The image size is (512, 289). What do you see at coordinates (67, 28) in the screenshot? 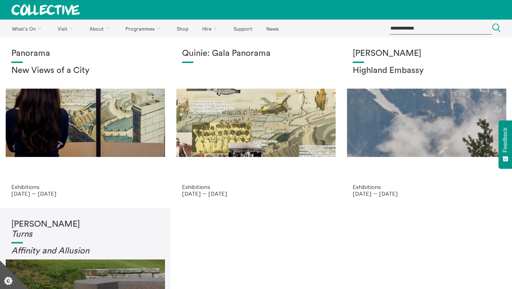
I see `a: Visit` at bounding box center [67, 28].